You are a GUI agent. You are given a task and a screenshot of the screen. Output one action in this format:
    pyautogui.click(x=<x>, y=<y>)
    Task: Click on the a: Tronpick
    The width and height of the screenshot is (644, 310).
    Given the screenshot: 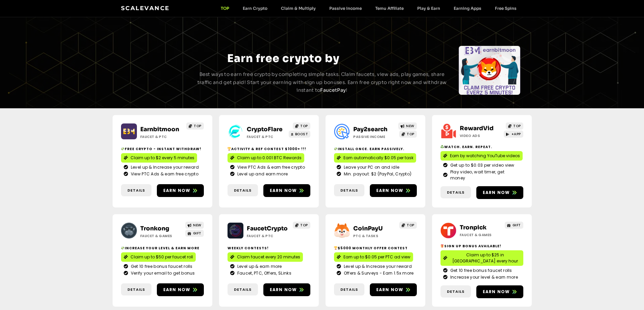 What is the action you would take?
    pyautogui.click(x=473, y=228)
    